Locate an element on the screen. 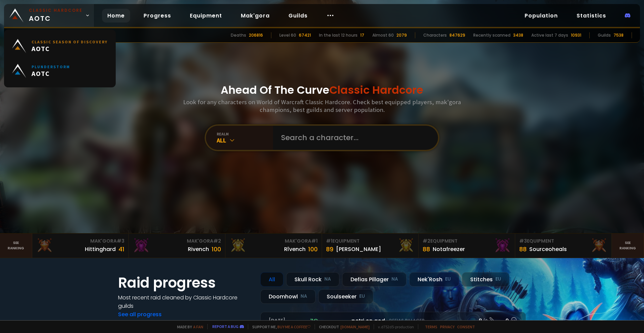 Image resolution: width=644 pixels, height=333 pixels. div: realm is located at coordinates (245, 134).